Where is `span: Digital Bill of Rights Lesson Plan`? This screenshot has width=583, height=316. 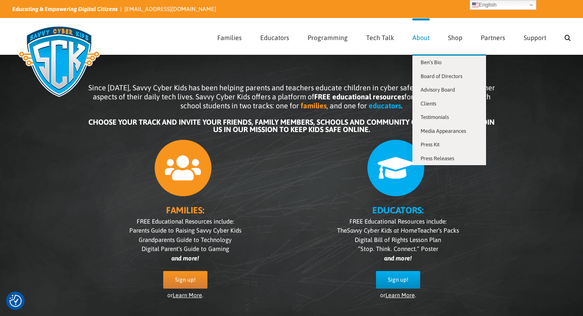
span: Digital Bill of Rights Lesson Plan is located at coordinates (398, 240).